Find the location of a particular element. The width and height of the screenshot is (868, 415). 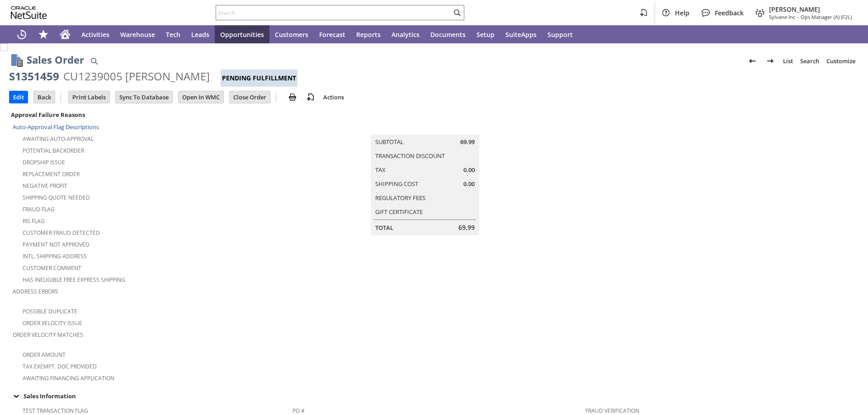

div: Approval Failure Reasons is located at coordinates (149, 115).